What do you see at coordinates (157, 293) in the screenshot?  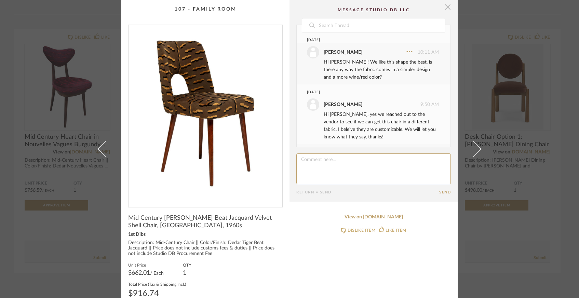 I see `div: $916.74` at bounding box center [157, 293].